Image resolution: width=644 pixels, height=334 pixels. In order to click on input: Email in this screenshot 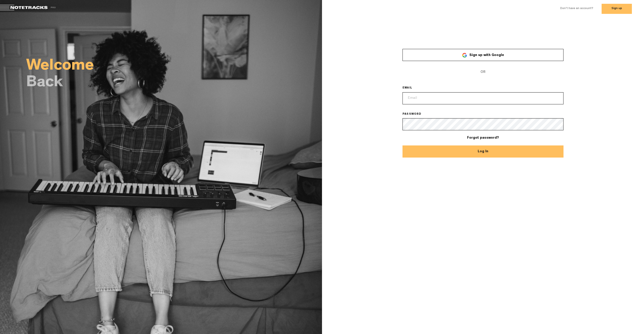, I will do `click(483, 98)`.